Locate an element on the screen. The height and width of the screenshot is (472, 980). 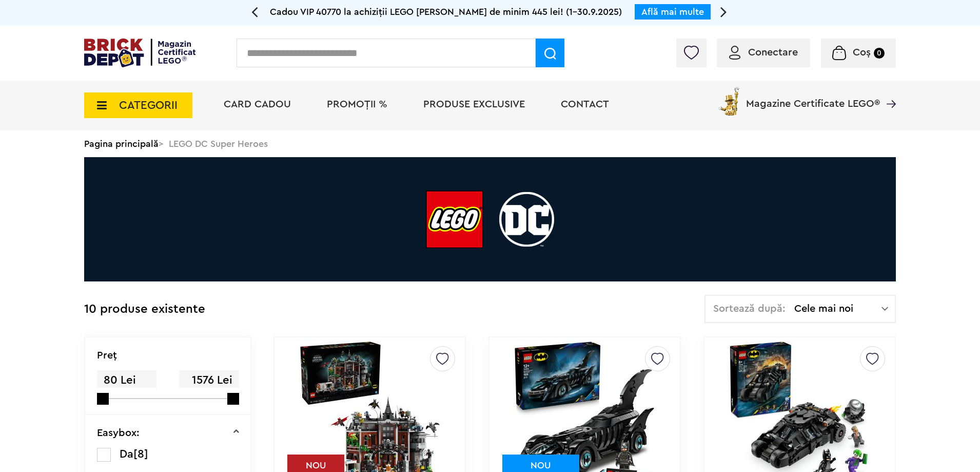
span: Coș is located at coordinates (862, 52).